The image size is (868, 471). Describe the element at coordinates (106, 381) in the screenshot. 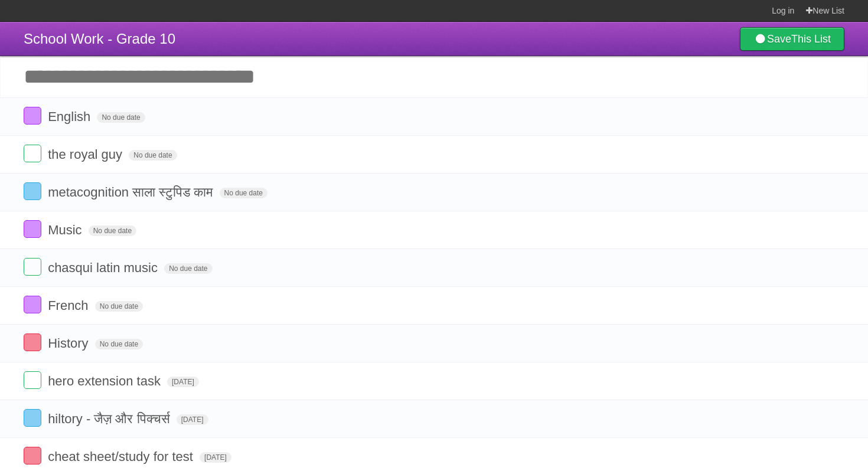

I see `span: hero extension task` at that location.